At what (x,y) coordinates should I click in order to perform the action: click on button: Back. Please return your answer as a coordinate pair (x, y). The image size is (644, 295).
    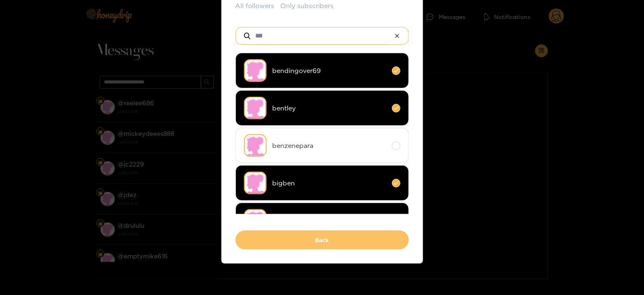
    Looking at the image, I should click on (322, 239).